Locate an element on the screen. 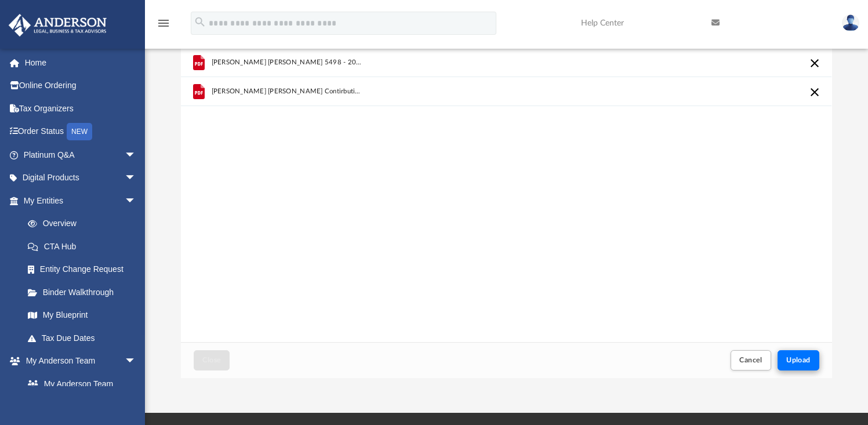 The image size is (868, 425). div: grid is located at coordinates (506, 195).